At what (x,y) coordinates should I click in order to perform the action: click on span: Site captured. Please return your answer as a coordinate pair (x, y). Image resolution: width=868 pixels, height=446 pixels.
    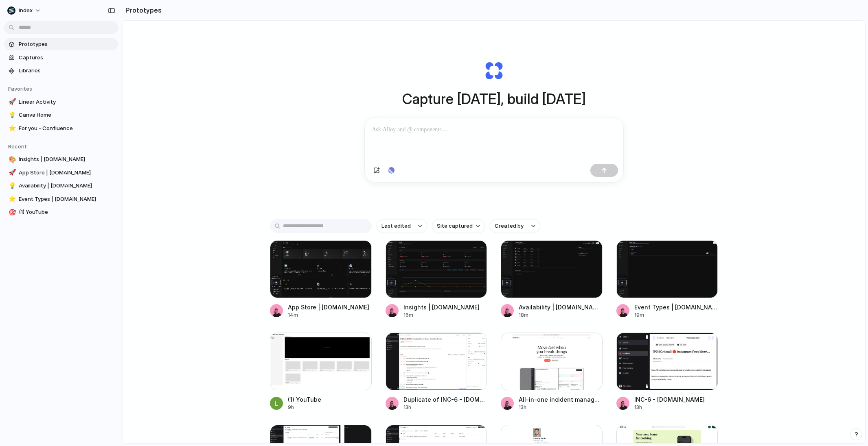
    Looking at the image, I should click on (455, 226).